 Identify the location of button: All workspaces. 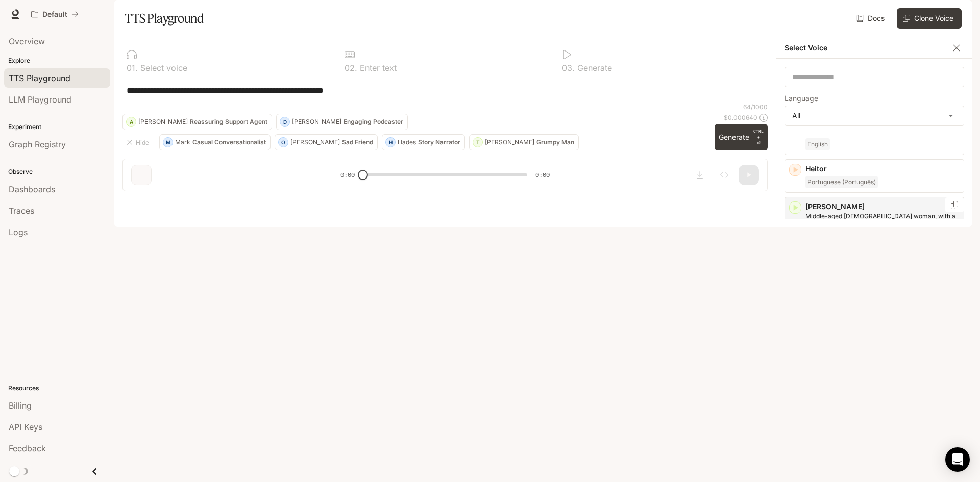
(55, 15).